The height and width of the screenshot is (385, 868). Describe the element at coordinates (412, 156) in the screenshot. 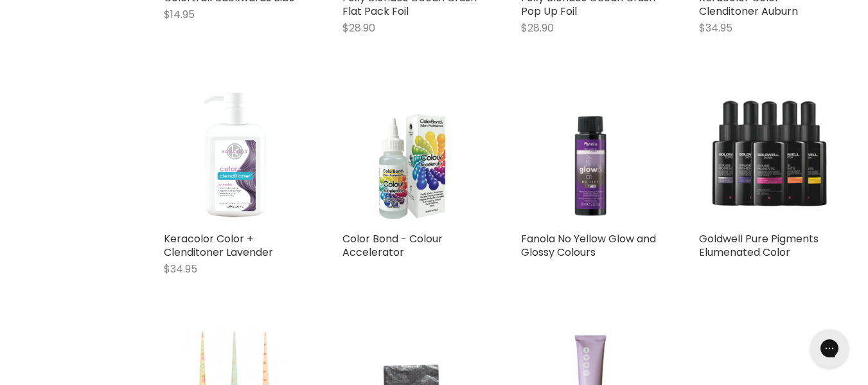

I see `img: Color Bond - Colour Accelerator` at that location.